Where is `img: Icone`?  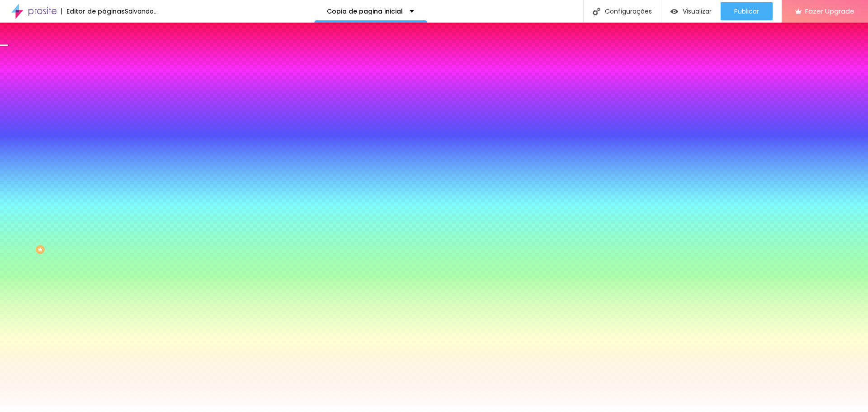
img: Icone is located at coordinates (596, 11).